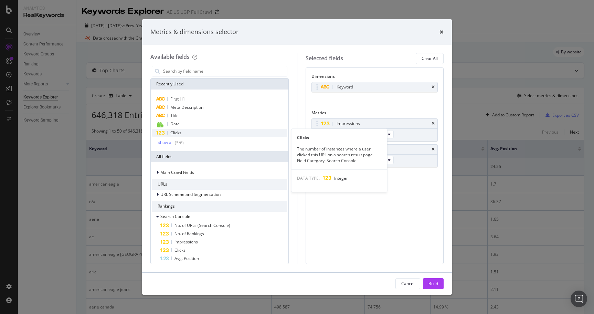  What do you see at coordinates (375, 114) in the screenshot?
I see `div: Metrics` at bounding box center [375, 114].